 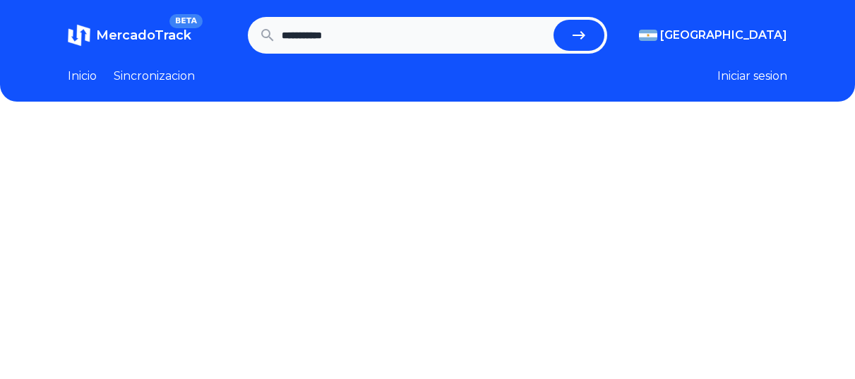 What do you see at coordinates (82, 76) in the screenshot?
I see `a: Inicio` at bounding box center [82, 76].